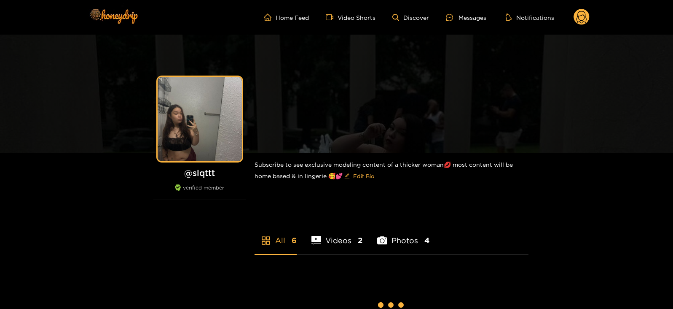  I want to click on a: Home Feed, so click(286, 17).